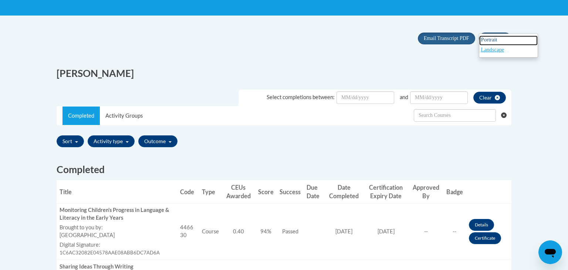 The image size is (568, 270). I want to click on a: Completed, so click(81, 116).